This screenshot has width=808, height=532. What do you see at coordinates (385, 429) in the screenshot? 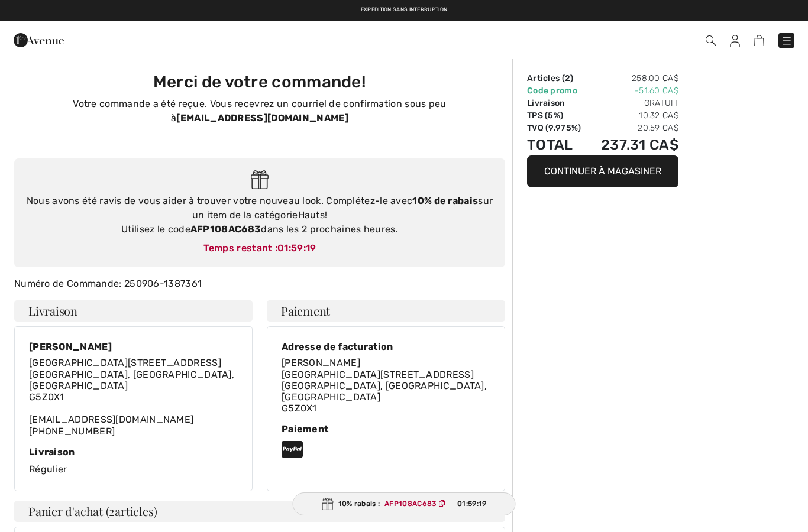
I see `div: Paiement` at bounding box center [385, 429].